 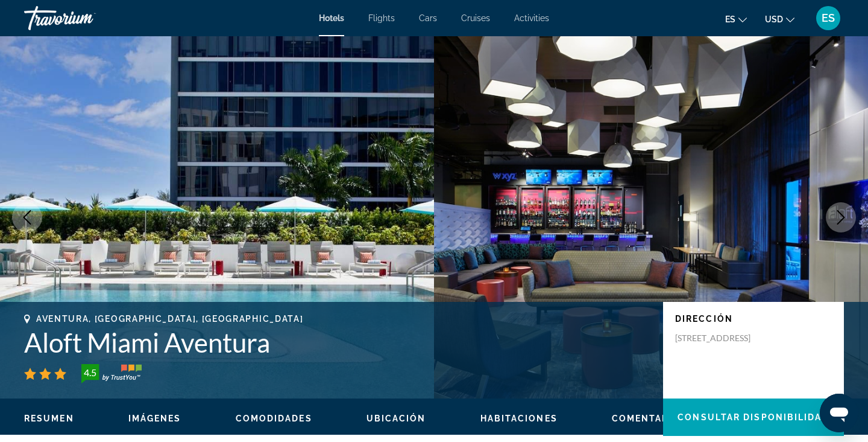 I want to click on span: ES, so click(x=829, y=18).